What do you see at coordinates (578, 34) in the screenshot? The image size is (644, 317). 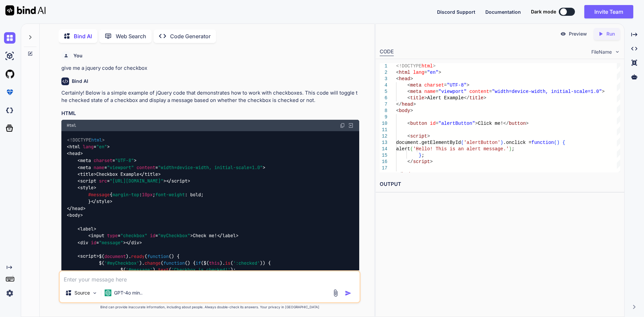 I see `p: Preview` at bounding box center [578, 34].